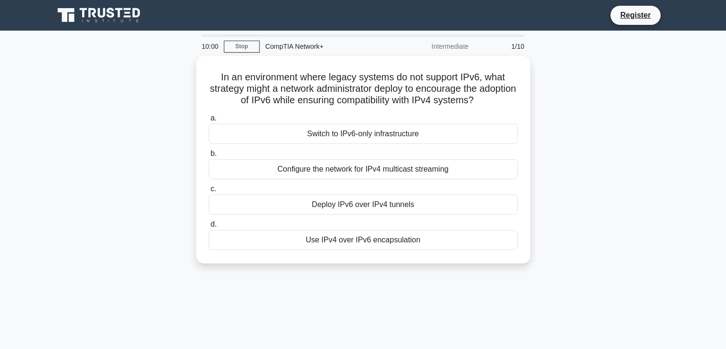 This screenshot has width=726, height=349. What do you see at coordinates (636, 15) in the screenshot?
I see `a: Register` at bounding box center [636, 15].